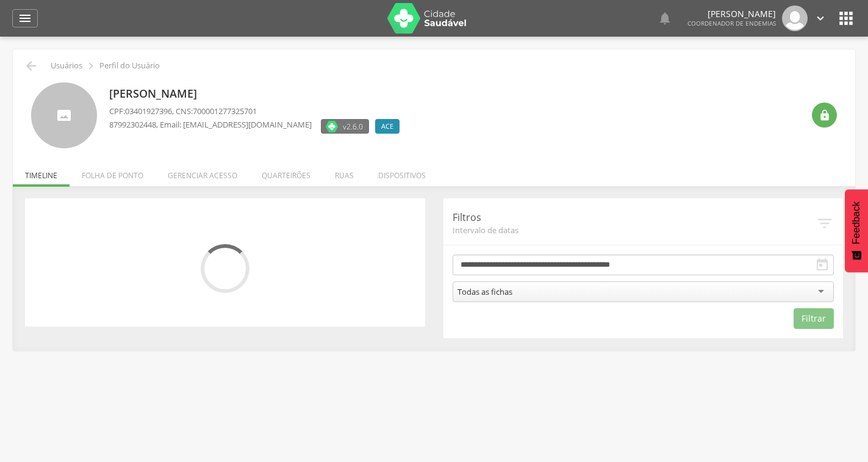 This screenshot has width=868, height=462. What do you see at coordinates (857, 223) in the screenshot?
I see `span: Feedback` at bounding box center [857, 223].